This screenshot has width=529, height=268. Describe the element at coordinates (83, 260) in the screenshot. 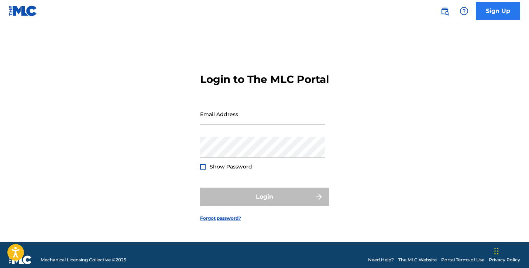

I see `span: Mechanical Licensing Collective © 2025` at that location.